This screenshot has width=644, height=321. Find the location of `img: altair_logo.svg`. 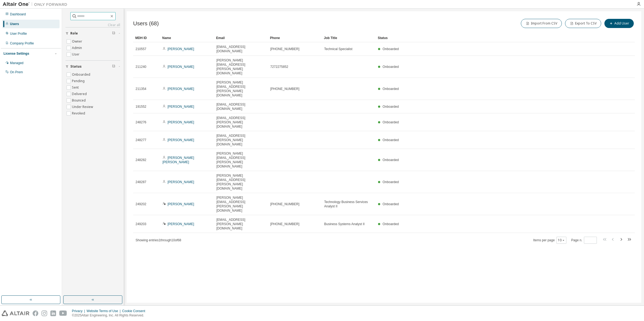

img: altair_logo.svg is located at coordinates (16, 313).